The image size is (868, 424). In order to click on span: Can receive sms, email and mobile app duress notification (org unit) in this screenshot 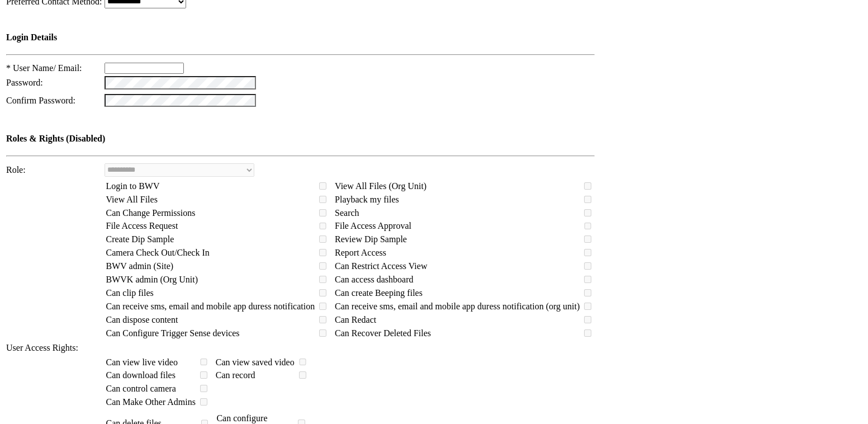, I will do `click(457, 306)`.